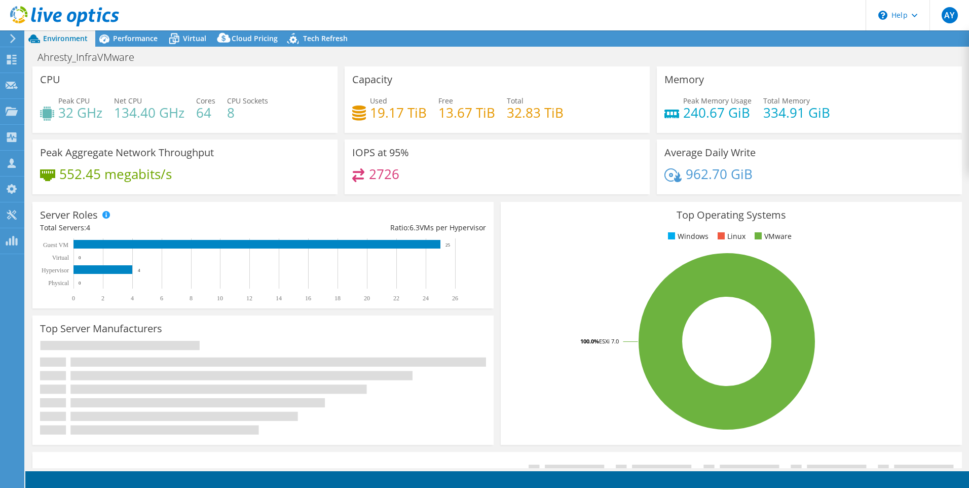 This screenshot has height=488, width=969. Describe the element at coordinates (609, 341) in the screenshot. I see `tspan: ESXi 7.0` at that location.